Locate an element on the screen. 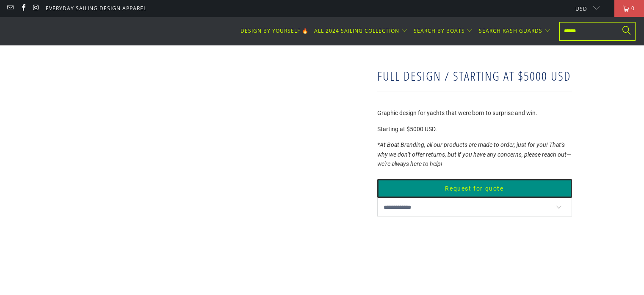 The image size is (644, 295). span: SEARCH RASH GUARDS is located at coordinates (511, 31).